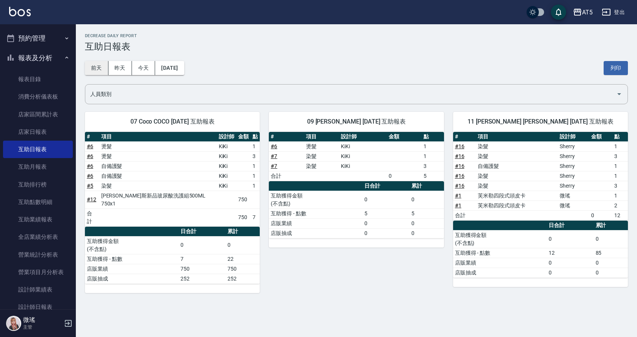  Describe the element at coordinates (38, 185) in the screenshot. I see `a: 互助排行榜` at that location.